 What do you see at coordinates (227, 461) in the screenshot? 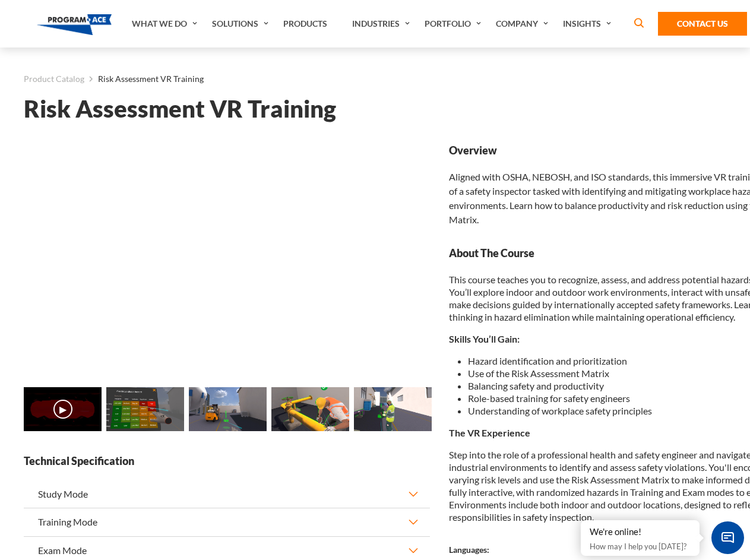
I see `strong: Technical Specification` at bounding box center [227, 461].